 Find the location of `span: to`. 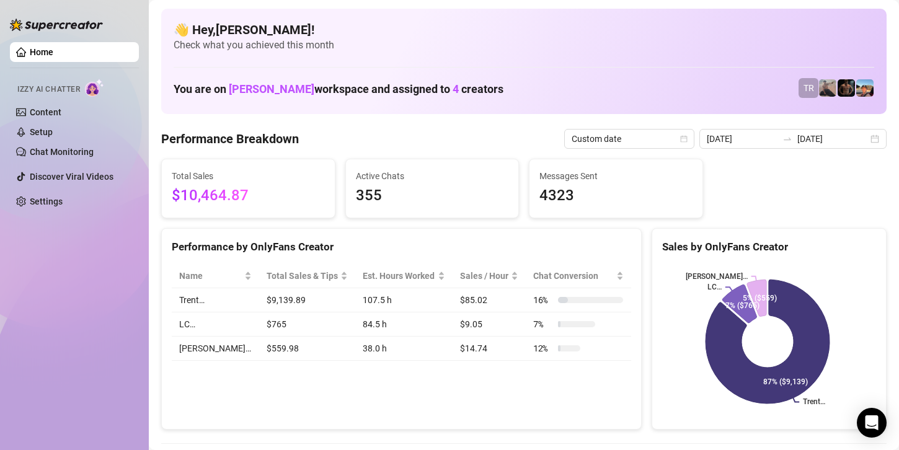

span: to is located at coordinates (787, 139).